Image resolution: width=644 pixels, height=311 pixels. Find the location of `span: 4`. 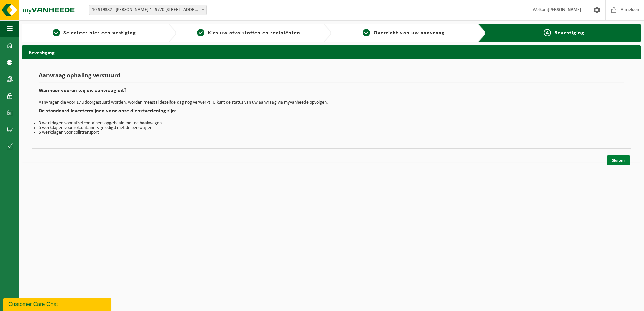

span: 4 is located at coordinates (547, 33).